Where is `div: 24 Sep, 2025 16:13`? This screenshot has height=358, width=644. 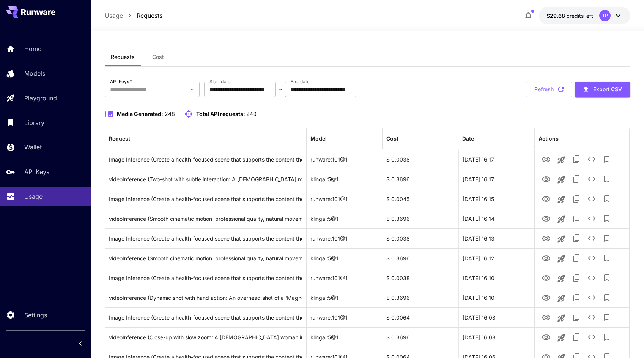 div: 24 Sep, 2025 16:13 is located at coordinates (496, 238).